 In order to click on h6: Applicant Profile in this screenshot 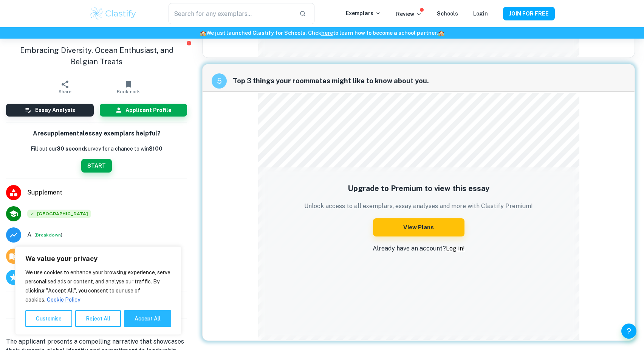, I will do `click(148, 110)`.